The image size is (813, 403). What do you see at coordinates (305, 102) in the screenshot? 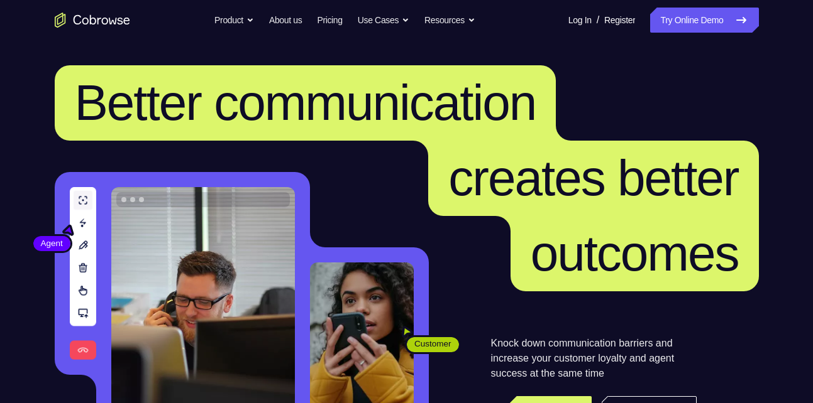
I see `span: Better communication` at bounding box center [305, 102].